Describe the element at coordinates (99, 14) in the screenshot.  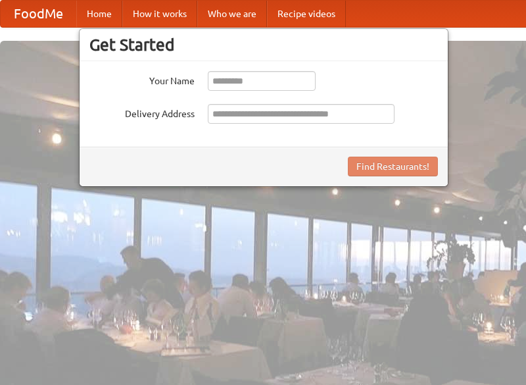
I see `a: Home` at that location.